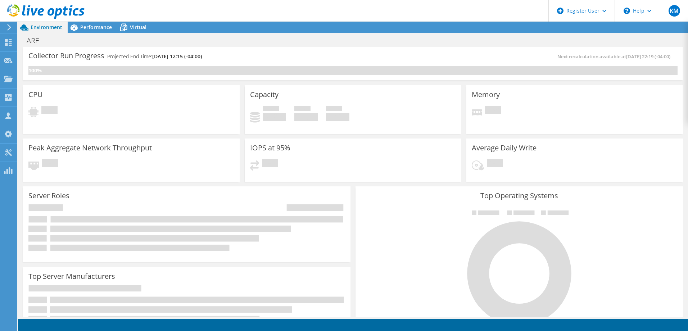 The height and width of the screenshot is (331, 688). I want to click on h3: Peak Aggregate Network Throughput, so click(90, 148).